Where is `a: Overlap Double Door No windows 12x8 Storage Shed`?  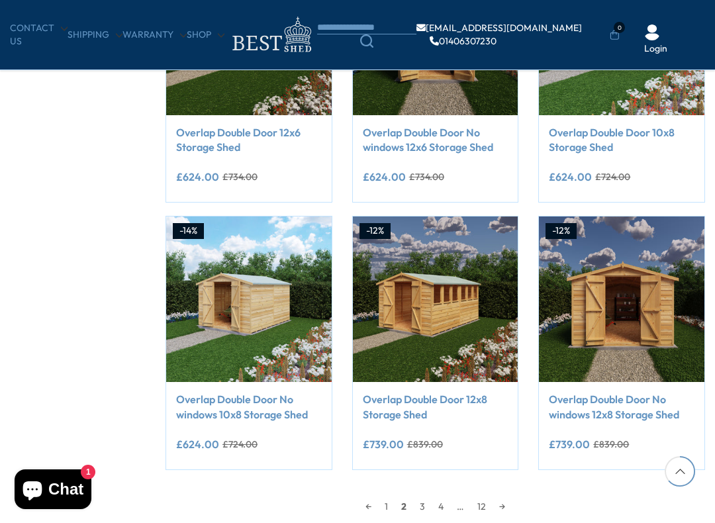 a: Overlap Double Door No windows 12x8 Storage Shed is located at coordinates (621, 406).